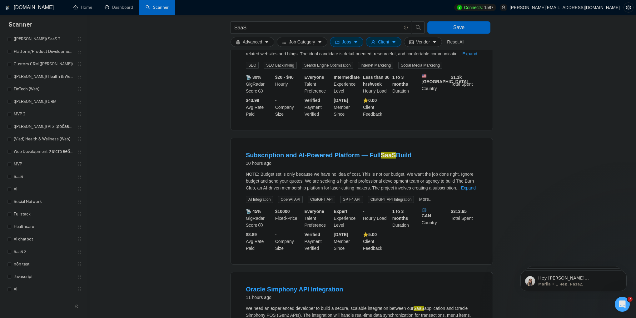 Image resolution: width=636 pixels, height=318 pixels. I want to click on span: ChatGPT API, so click(321, 199).